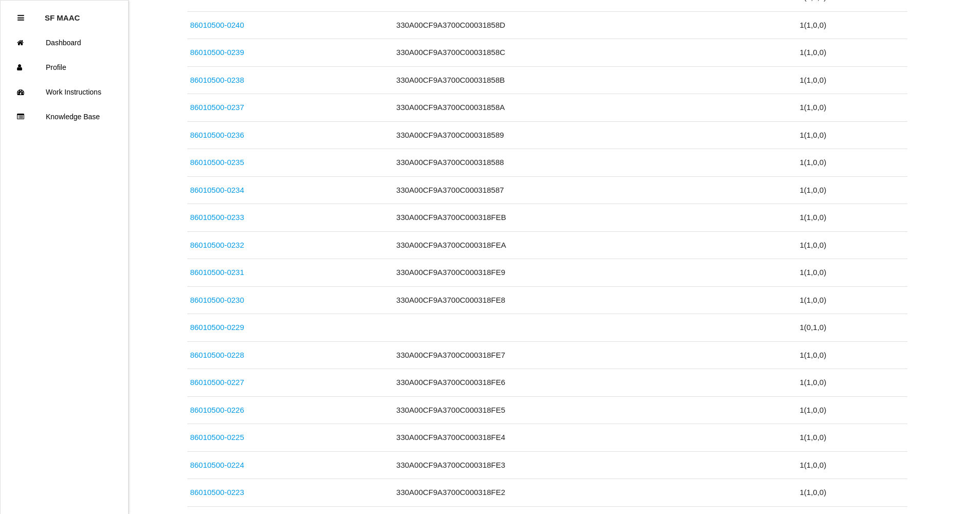  I want to click on td: 330A00CF9A3700C000318FEB, so click(595, 218).